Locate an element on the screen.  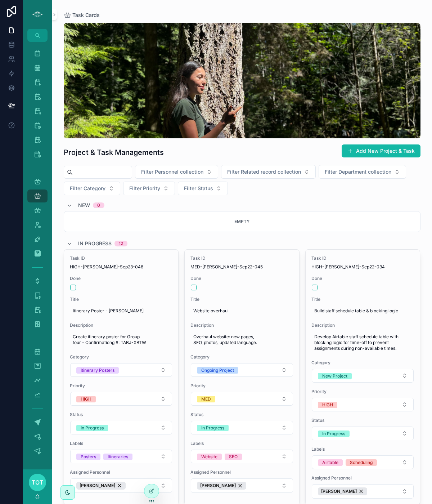
div: 12 is located at coordinates (121, 243).